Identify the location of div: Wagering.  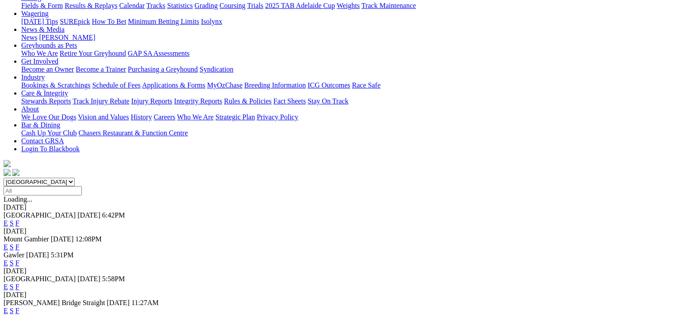
(345, 22).